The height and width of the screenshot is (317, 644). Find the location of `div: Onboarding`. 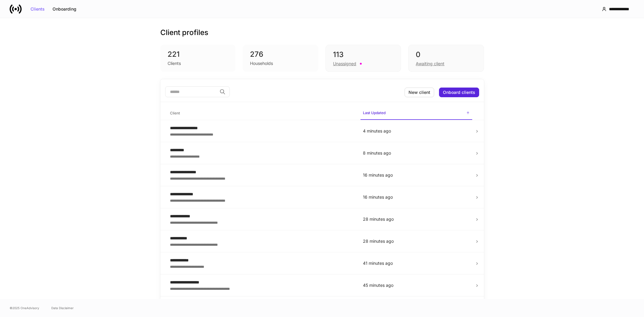

div: Onboarding is located at coordinates (64, 9).